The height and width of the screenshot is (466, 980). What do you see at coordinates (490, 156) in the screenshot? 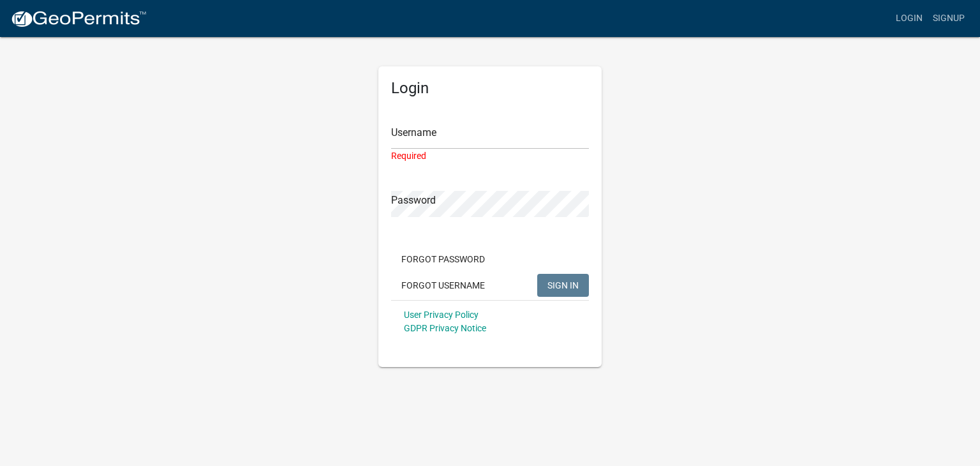
I see `div: Required` at bounding box center [490, 156].